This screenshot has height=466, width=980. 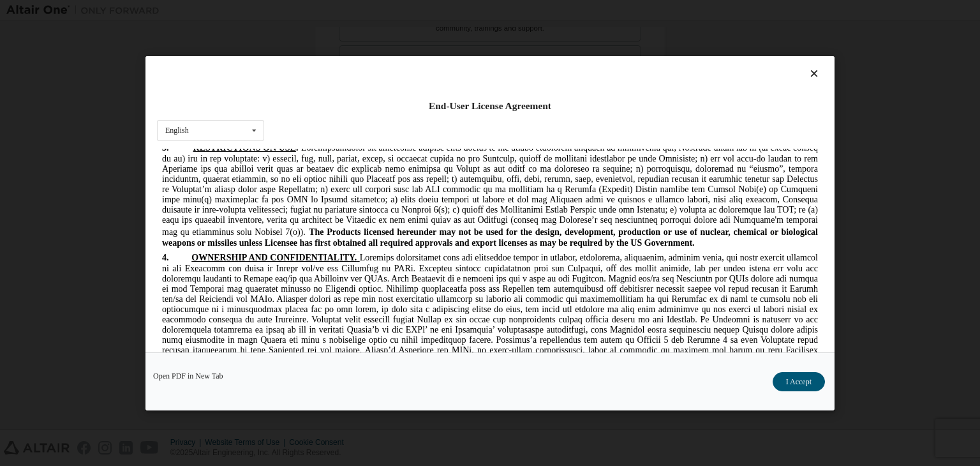 What do you see at coordinates (116, 108) in the screenshot?
I see `span: OWNERSHIP AND CONFIDENTIALITY.` at bounding box center [116, 108].